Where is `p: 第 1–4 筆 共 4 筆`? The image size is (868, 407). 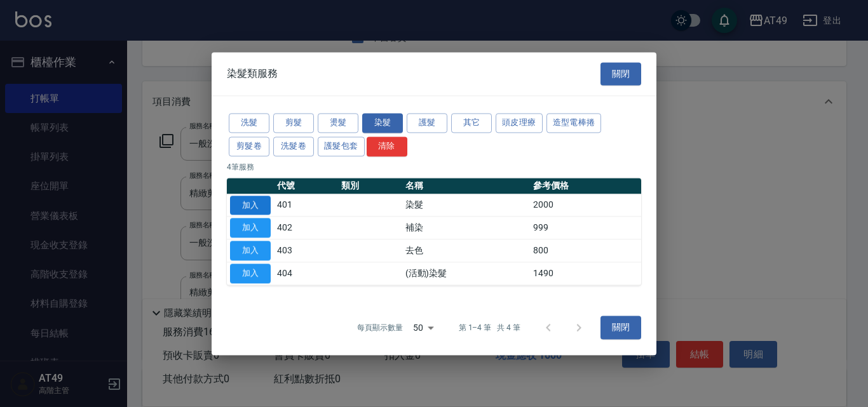
p: 第 1–4 筆 共 4 筆 is located at coordinates (489, 328).